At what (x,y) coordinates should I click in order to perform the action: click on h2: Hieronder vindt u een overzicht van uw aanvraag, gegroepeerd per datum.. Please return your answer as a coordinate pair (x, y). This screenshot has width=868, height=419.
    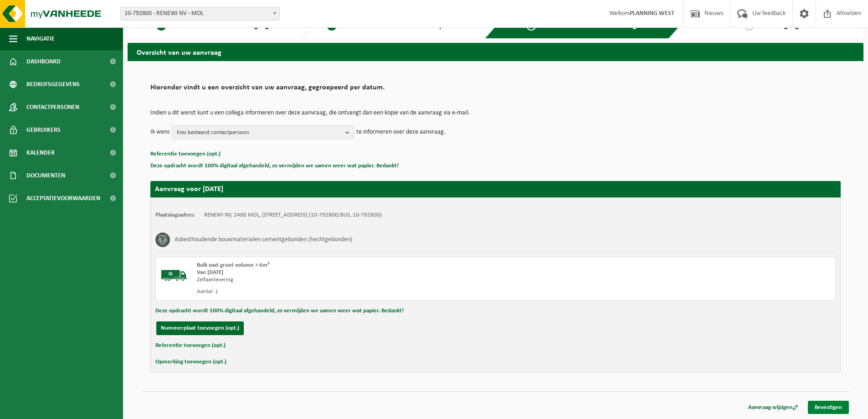
    Looking at the image, I should click on (495, 90).